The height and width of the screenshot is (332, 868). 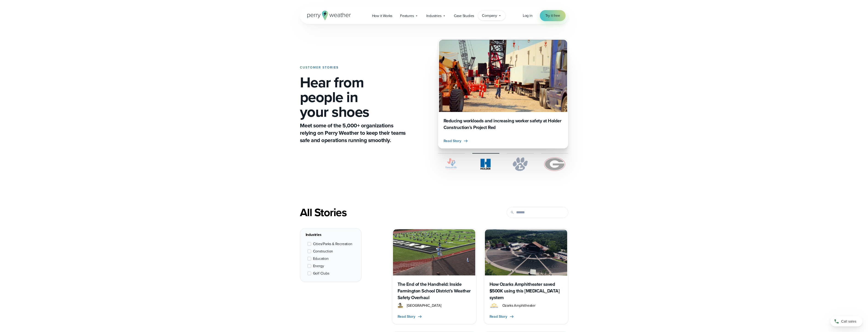 What do you see at coordinates (354, 97) in the screenshot?
I see `h1: Hear from people in your shoes` at bounding box center [354, 97].